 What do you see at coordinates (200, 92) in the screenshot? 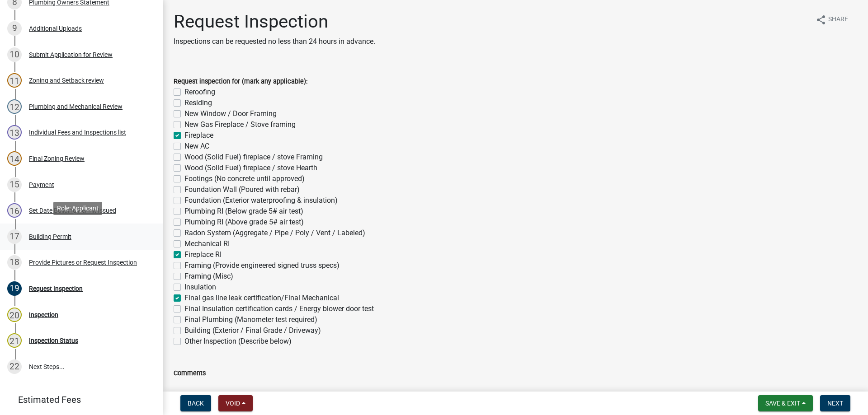
I see `label: Reroofing` at bounding box center [200, 92].